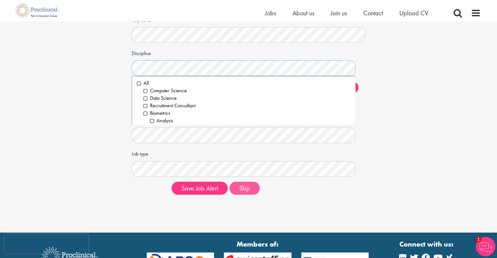 The image size is (497, 258). What do you see at coordinates (339, 13) in the screenshot?
I see `a: Join us` at bounding box center [339, 13].